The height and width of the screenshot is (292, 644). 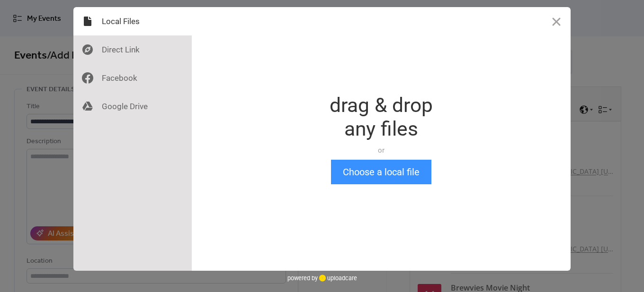 What do you see at coordinates (322, 278) in the screenshot?
I see `div: powered by` at bounding box center [322, 278].